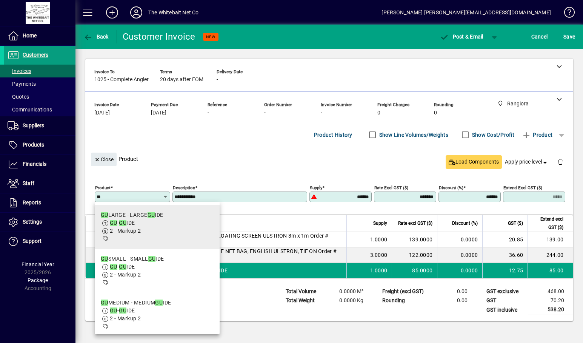 The image size is (583, 343). I want to click on span: 1.0000, so click(379, 270).